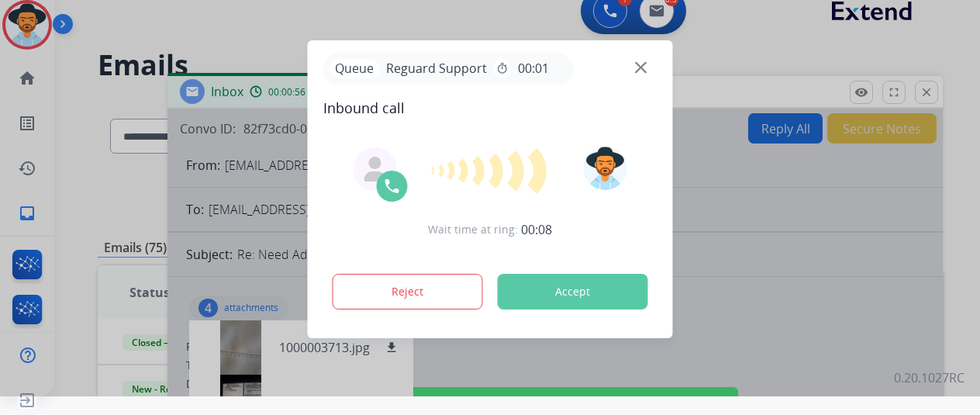 The height and width of the screenshot is (415, 980). What do you see at coordinates (533, 68) in the screenshot?
I see `span: 00:01` at bounding box center [533, 68].